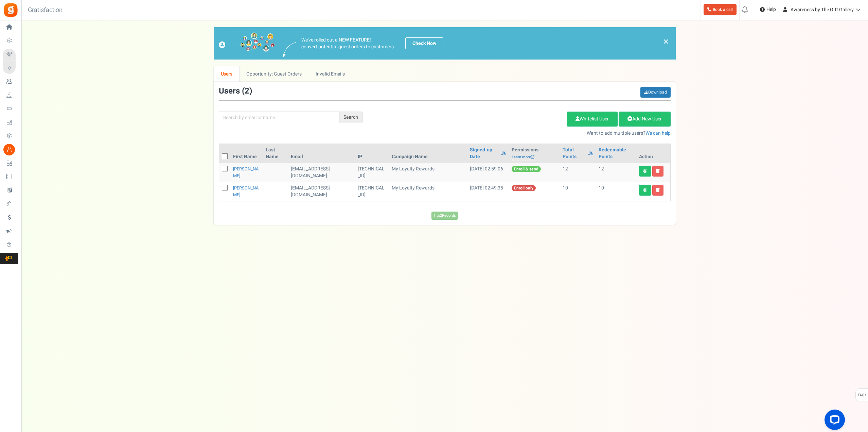 The height and width of the screenshot is (432, 868). I want to click on a: Redeemable Points, so click(616, 153).